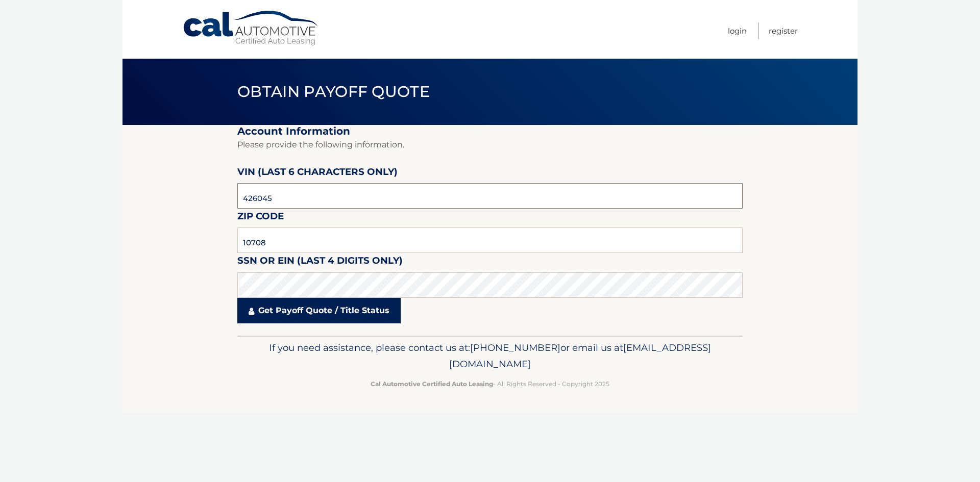  What do you see at coordinates (320, 262) in the screenshot?
I see `label: SSN or EIN (last 4 digits only)` at bounding box center [320, 262].